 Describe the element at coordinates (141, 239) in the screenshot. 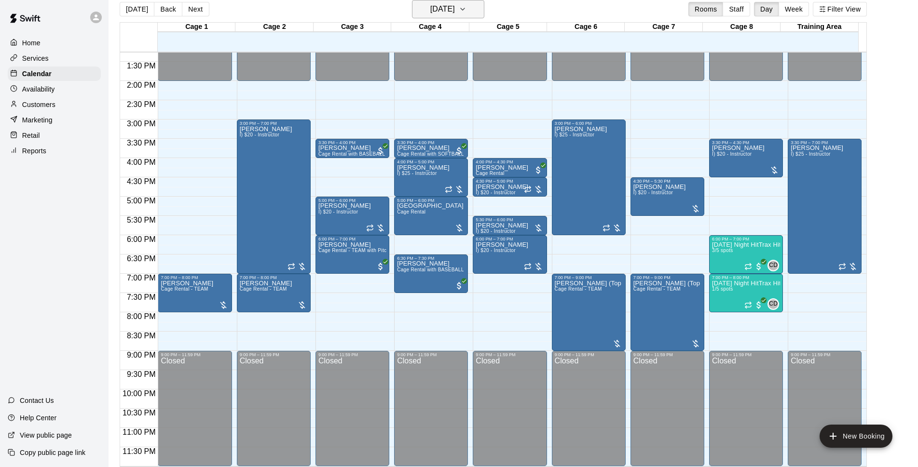

I see `span: 6:00 PM` at that location.